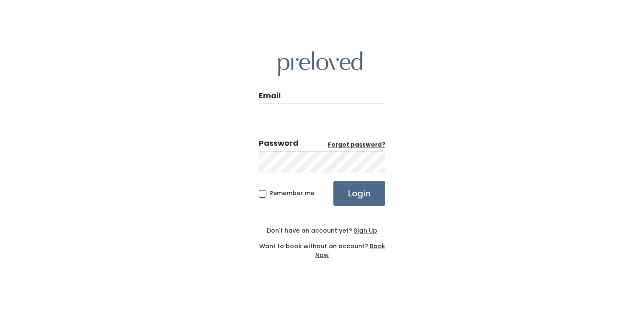 The height and width of the screenshot is (311, 644). Describe the element at coordinates (359, 193) in the screenshot. I see `input: Login` at that location.